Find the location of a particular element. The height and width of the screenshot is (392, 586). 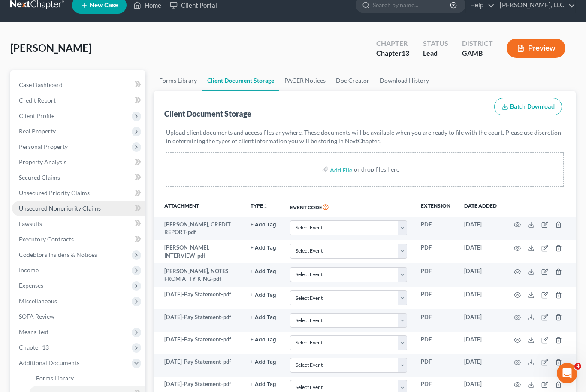

div: District is located at coordinates (478, 43).